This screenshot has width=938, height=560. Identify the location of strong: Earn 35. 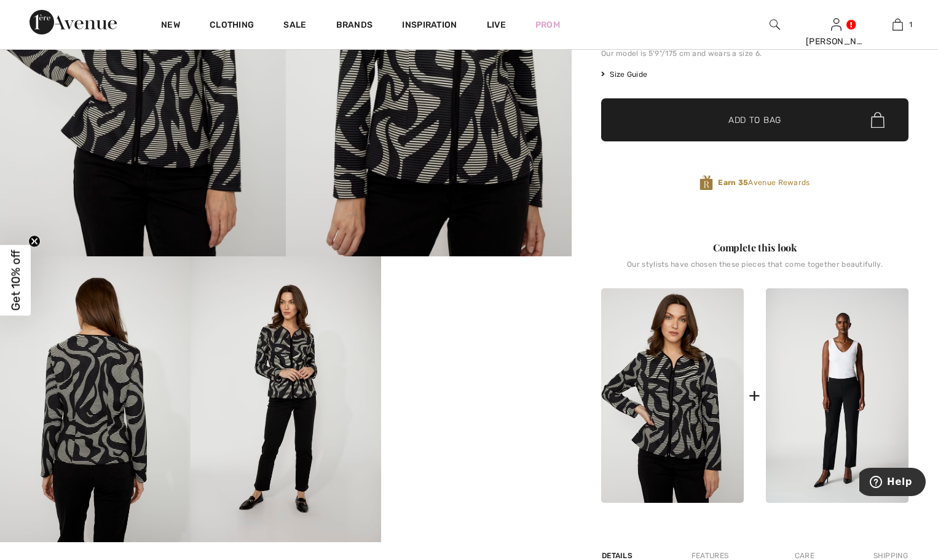
(733, 183).